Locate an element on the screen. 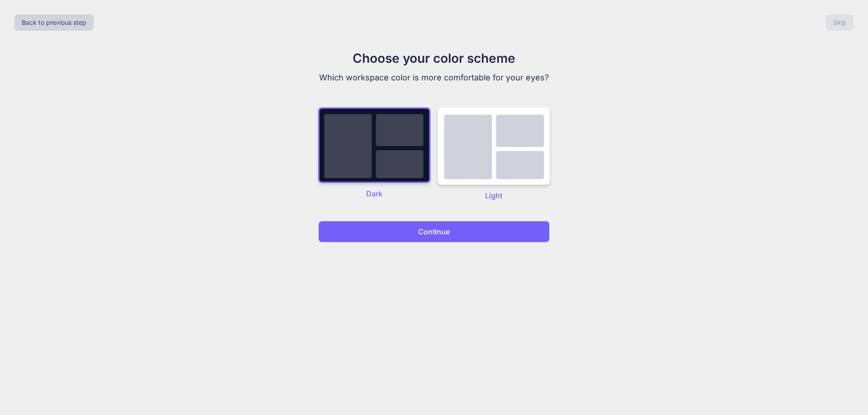  p: Light is located at coordinates (494, 196).